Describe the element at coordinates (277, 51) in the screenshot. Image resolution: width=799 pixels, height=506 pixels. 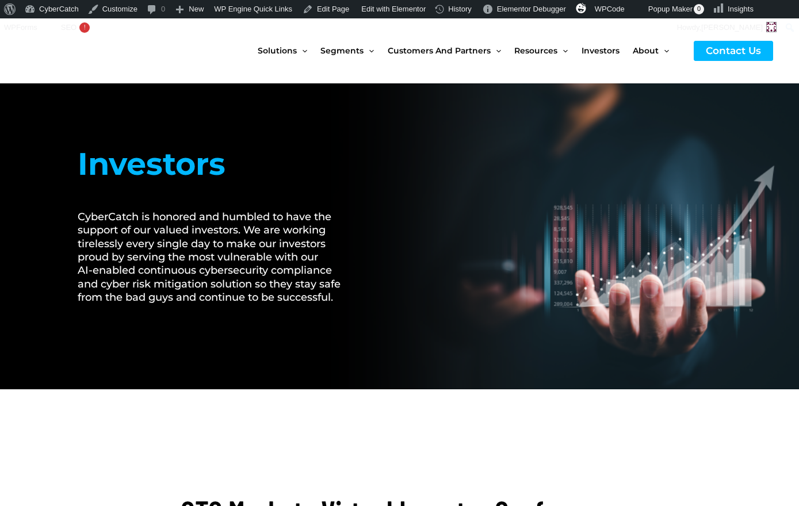
I see `span: Solutions` at that location.